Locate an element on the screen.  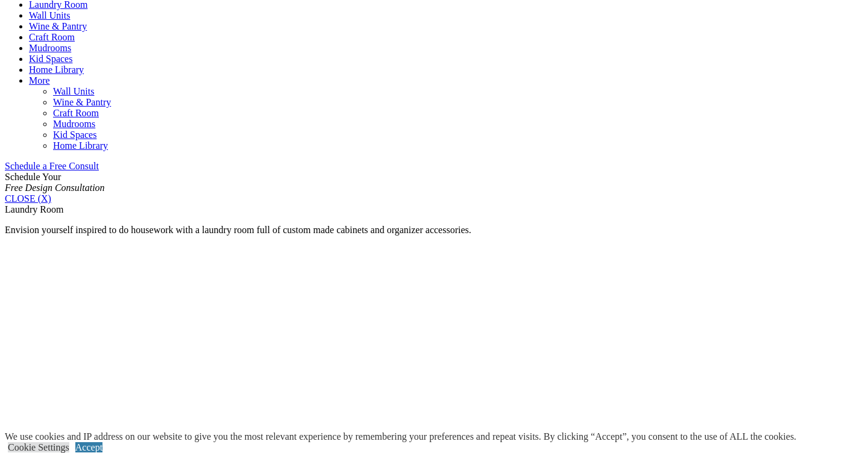
em: Free Design Consultation is located at coordinates (55, 187).